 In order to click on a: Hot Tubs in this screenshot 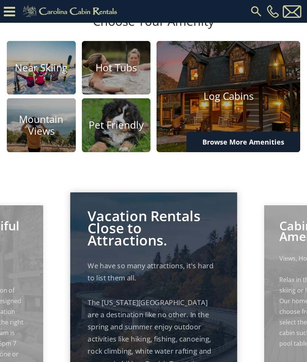, I will do `click(116, 68)`.